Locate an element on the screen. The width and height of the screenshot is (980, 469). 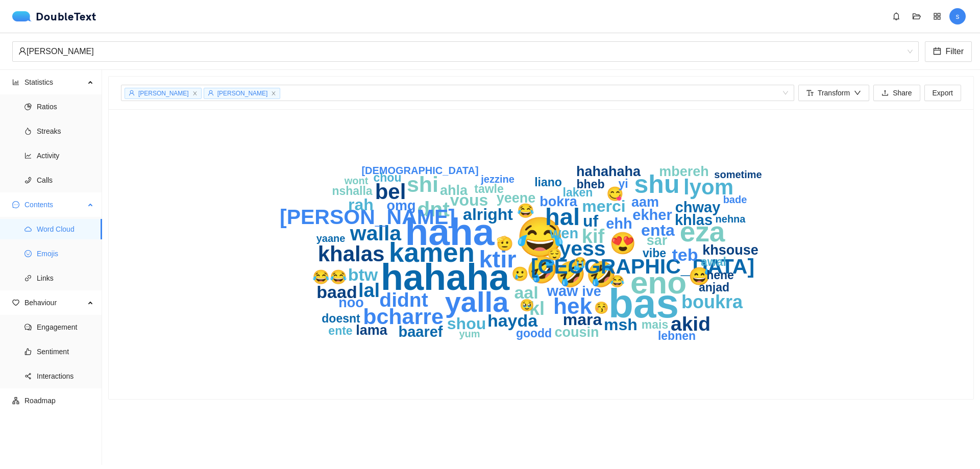
text: mais is located at coordinates (654, 324).